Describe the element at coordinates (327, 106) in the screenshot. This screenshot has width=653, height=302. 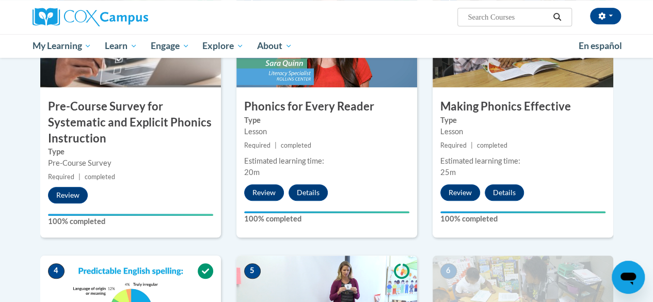
I see `h3: Phonics for Every Reader` at that location.